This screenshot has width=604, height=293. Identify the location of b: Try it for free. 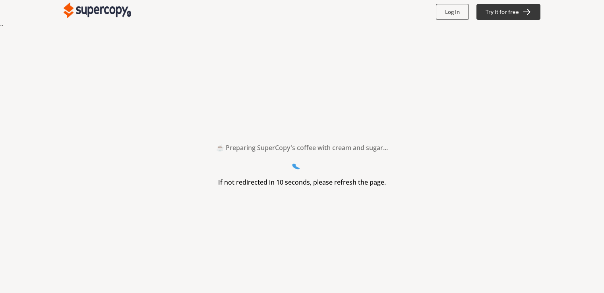
(502, 12).